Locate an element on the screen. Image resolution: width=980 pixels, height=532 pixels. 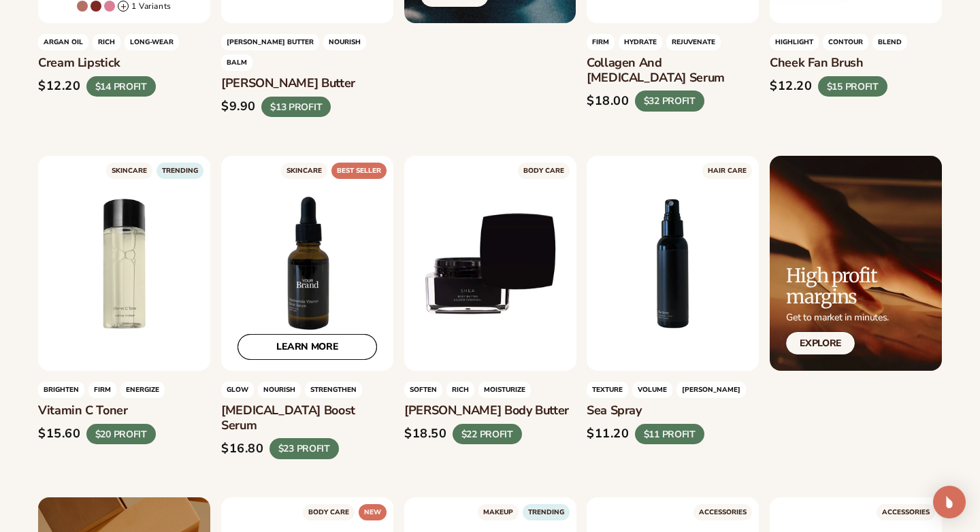
div: $15 PROFIT is located at coordinates (852, 87).